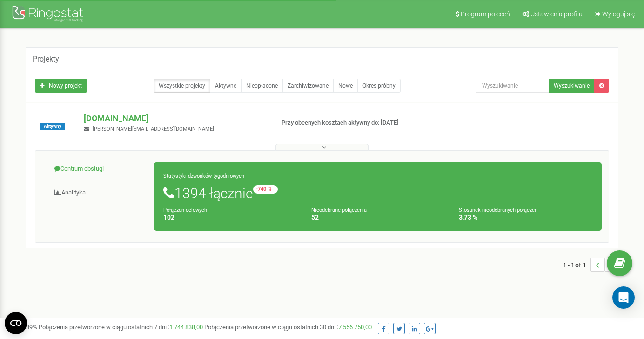 The height and width of the screenshot is (339, 644). Describe the element at coordinates (355, 327) in the screenshot. I see `a: 7 556 750,00` at that location.